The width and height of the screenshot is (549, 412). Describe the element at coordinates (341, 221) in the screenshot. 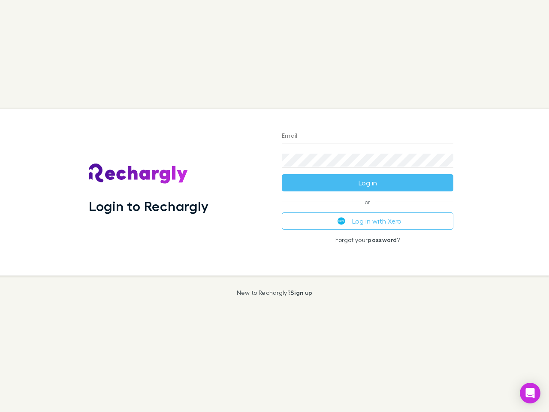

I see `img: Xero's logo` at that location.